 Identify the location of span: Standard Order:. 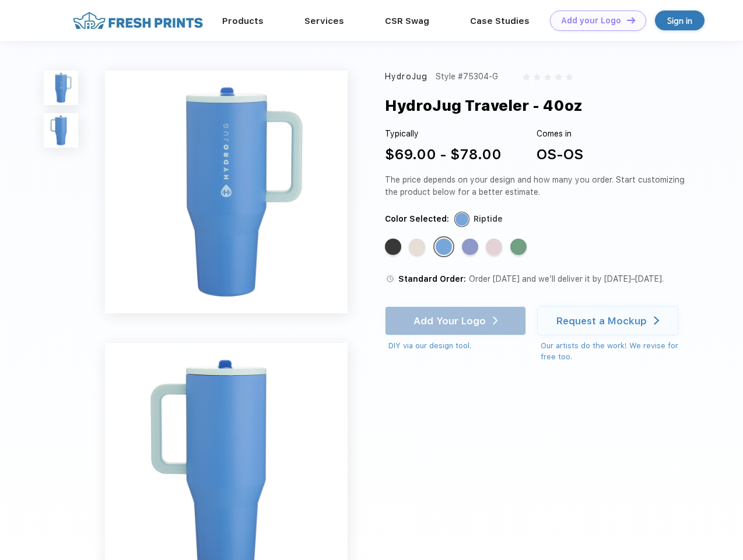
(432, 279).